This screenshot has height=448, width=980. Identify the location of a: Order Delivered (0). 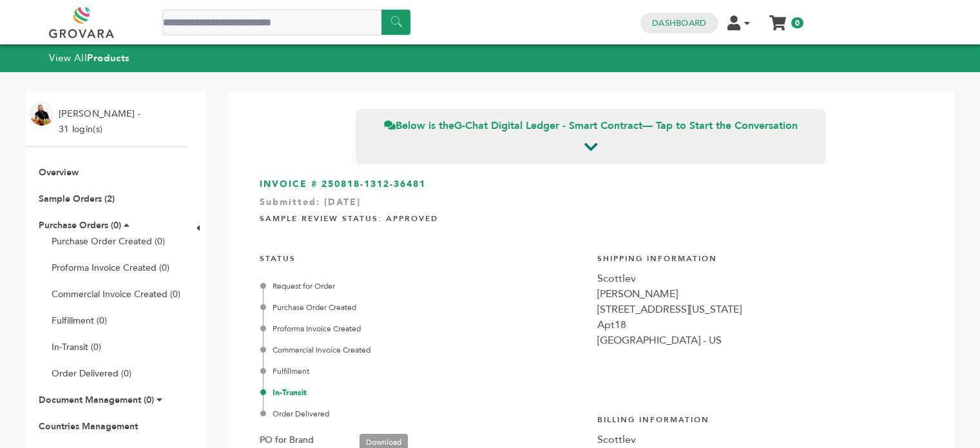
(92, 373).